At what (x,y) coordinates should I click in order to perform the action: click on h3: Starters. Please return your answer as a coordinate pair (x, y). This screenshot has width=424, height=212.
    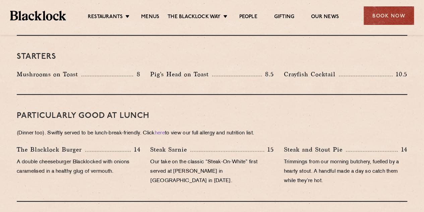
    Looking at the image, I should click on (212, 57).